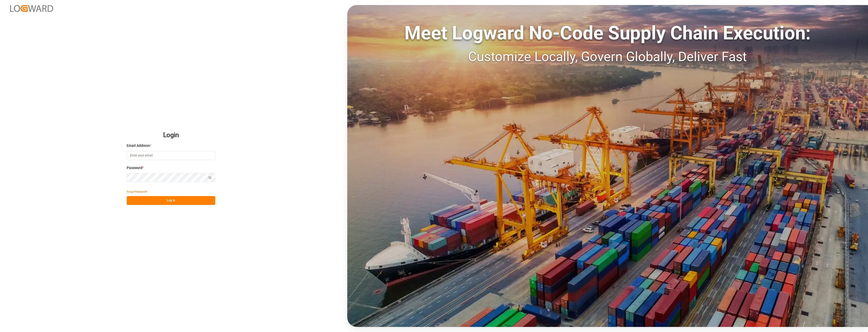  Describe the element at coordinates (135, 168) in the screenshot. I see `span: Password` at that location.